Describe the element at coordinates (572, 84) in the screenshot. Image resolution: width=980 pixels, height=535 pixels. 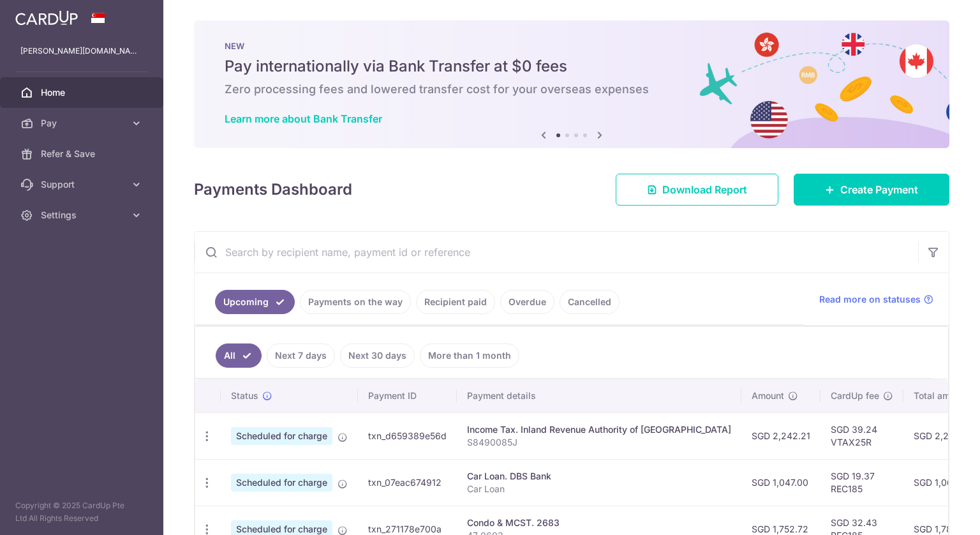
I see `img: Bank transfer banner` at that location.